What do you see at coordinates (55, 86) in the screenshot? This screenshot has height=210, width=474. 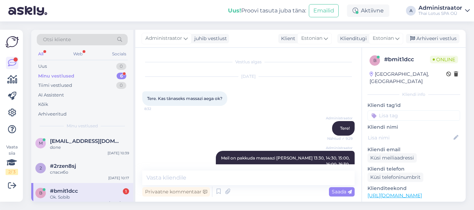 I see `div: Tiimi vestlused` at bounding box center [55, 86].